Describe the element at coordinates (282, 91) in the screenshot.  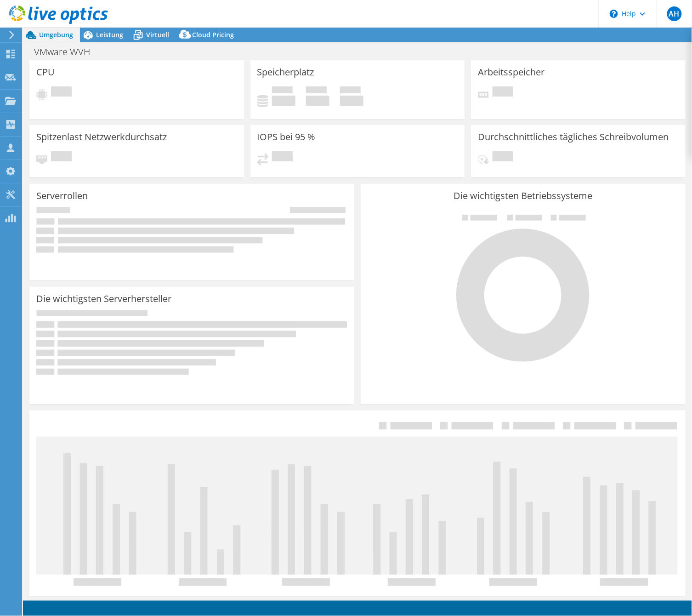
I see `span: Belegt` at that location.